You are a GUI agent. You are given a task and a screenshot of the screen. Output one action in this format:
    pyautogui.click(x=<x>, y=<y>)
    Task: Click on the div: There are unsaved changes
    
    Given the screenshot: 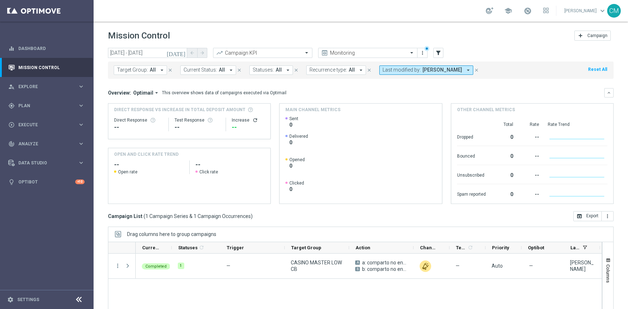 What is the action you would take?
    pyautogui.click(x=427, y=49)
    